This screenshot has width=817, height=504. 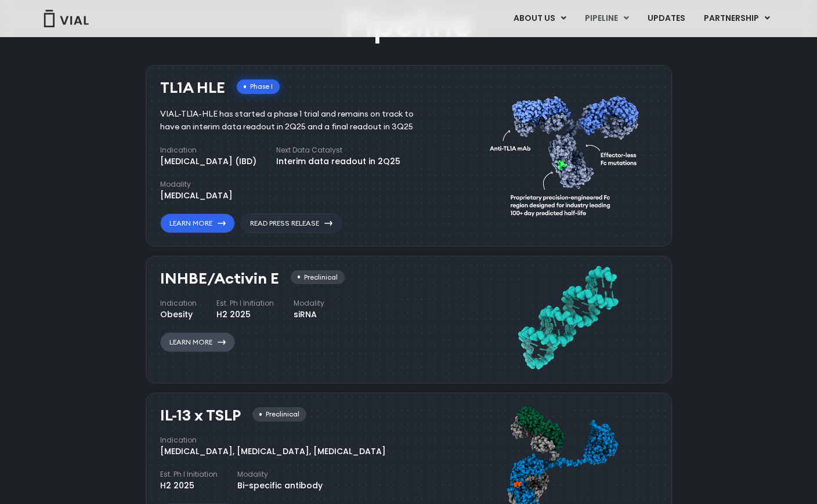 What do you see at coordinates (540, 18) in the screenshot?
I see `a: ABOUT USMenu Toggle` at bounding box center [540, 18].